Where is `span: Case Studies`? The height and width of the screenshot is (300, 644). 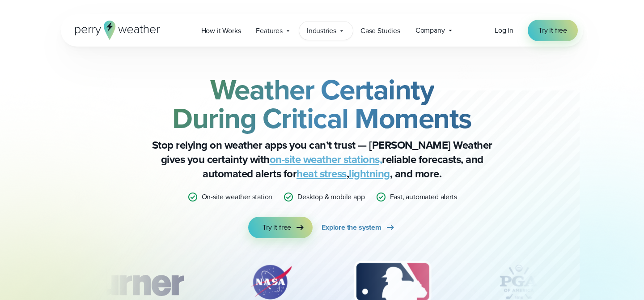
span: Case Studies is located at coordinates (380, 31).